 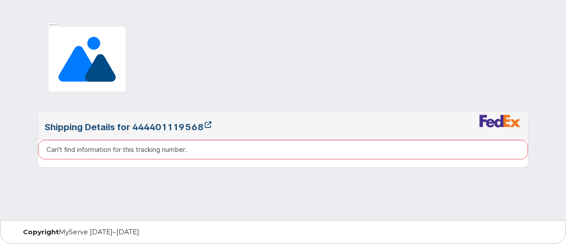 What do you see at coordinates (117, 149) in the screenshot?
I see `p: Can't find information for this tracking number.` at bounding box center [117, 149].